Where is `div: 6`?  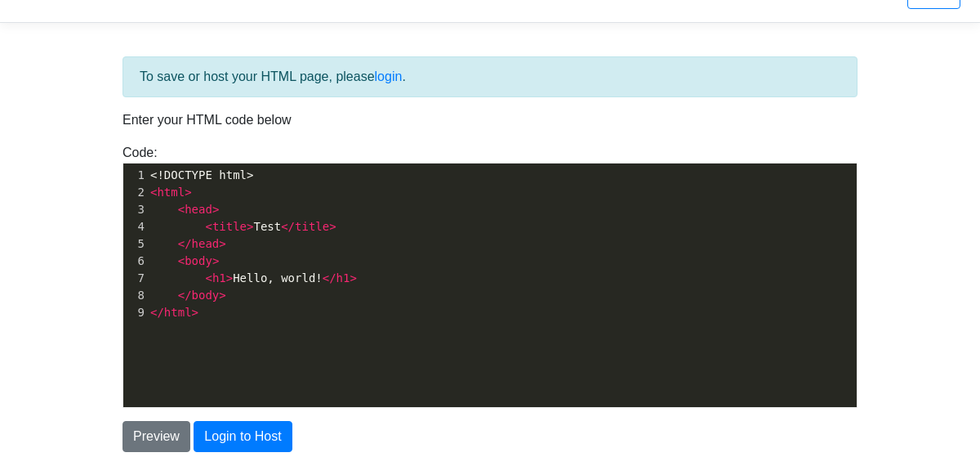
div: 6 is located at coordinates (134, 261).